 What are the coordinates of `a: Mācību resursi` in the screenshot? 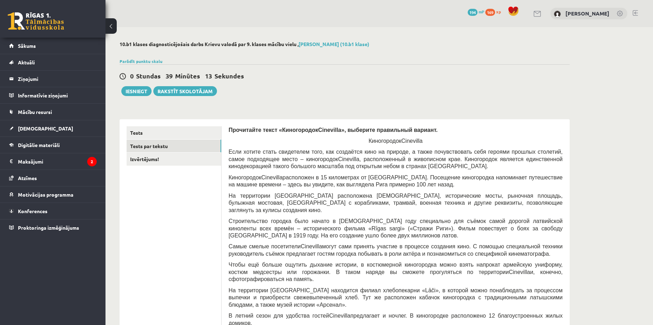 It's located at (53, 112).